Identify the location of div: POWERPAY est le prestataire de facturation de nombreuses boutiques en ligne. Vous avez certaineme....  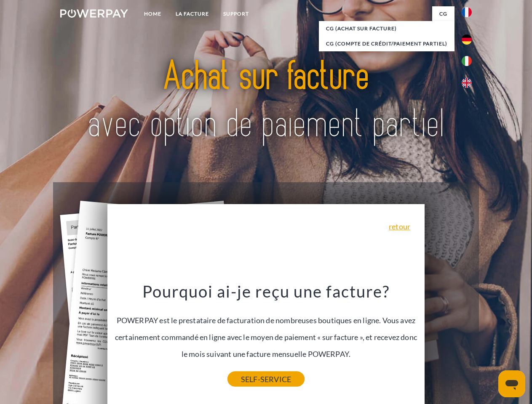
(266, 330).